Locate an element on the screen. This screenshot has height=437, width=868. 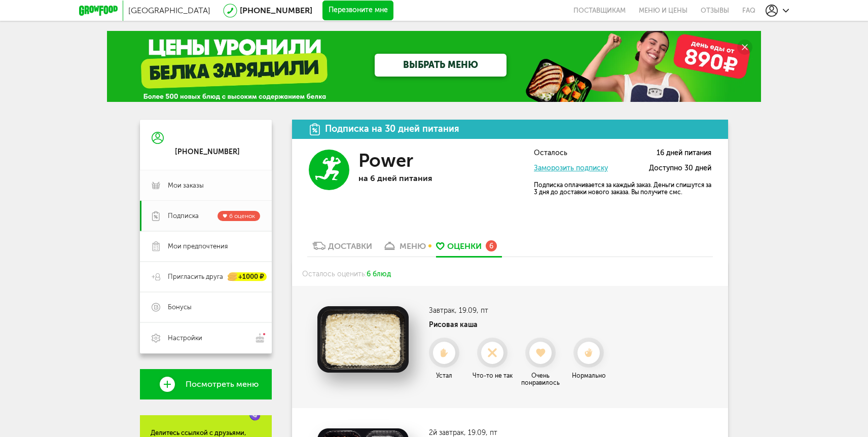
div: Доставки is located at coordinates (350, 246).